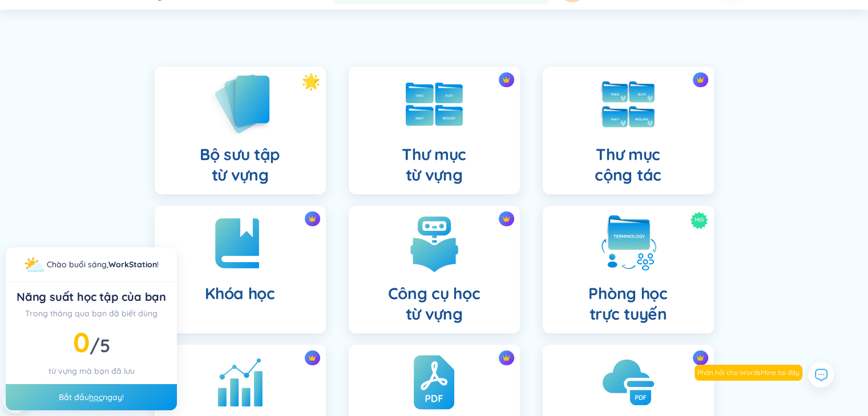 The width and height of the screenshot is (868, 416). Describe the element at coordinates (699, 220) in the screenshot. I see `span: Mới` at that location.